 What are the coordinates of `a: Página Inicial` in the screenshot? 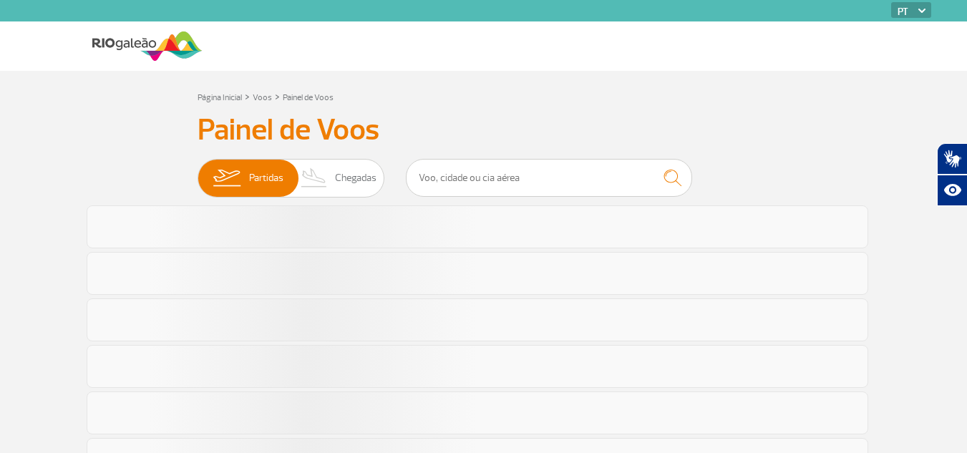 It's located at (220, 97).